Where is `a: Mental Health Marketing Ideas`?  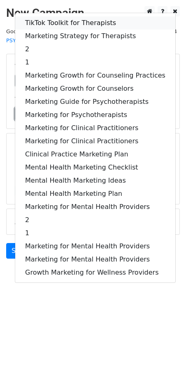 a: Mental Health Marketing Ideas is located at coordinates (95, 181).